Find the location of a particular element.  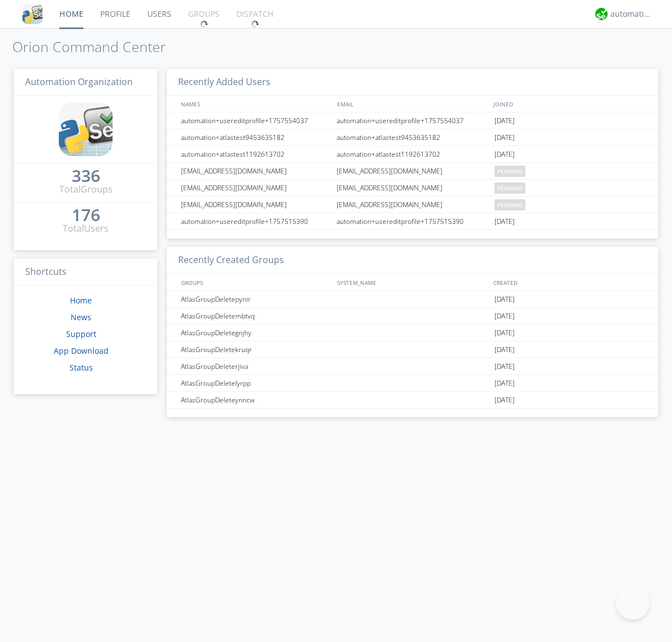

div: automation+atlas is located at coordinates (631, 14).